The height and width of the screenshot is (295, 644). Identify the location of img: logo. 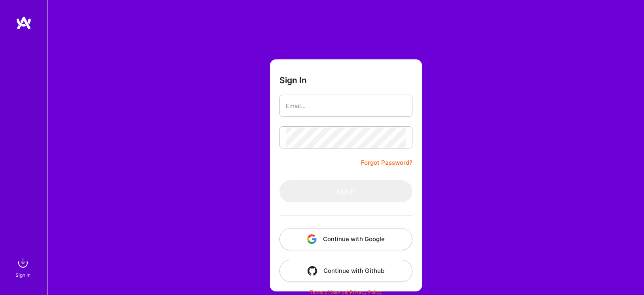
(24, 23).